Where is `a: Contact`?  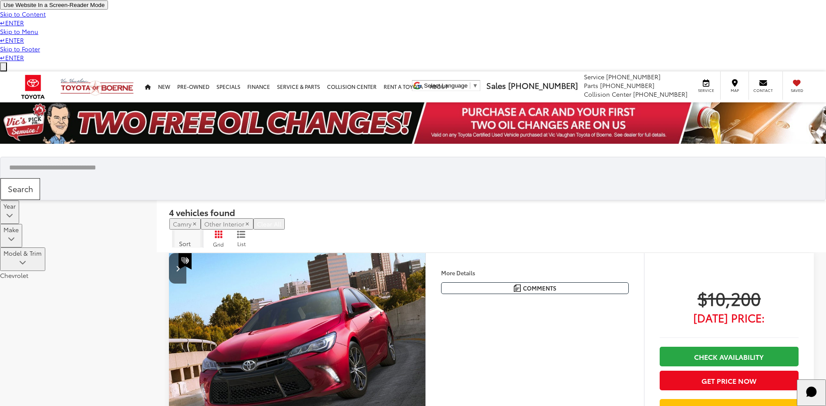
a: Contact is located at coordinates (764, 85).